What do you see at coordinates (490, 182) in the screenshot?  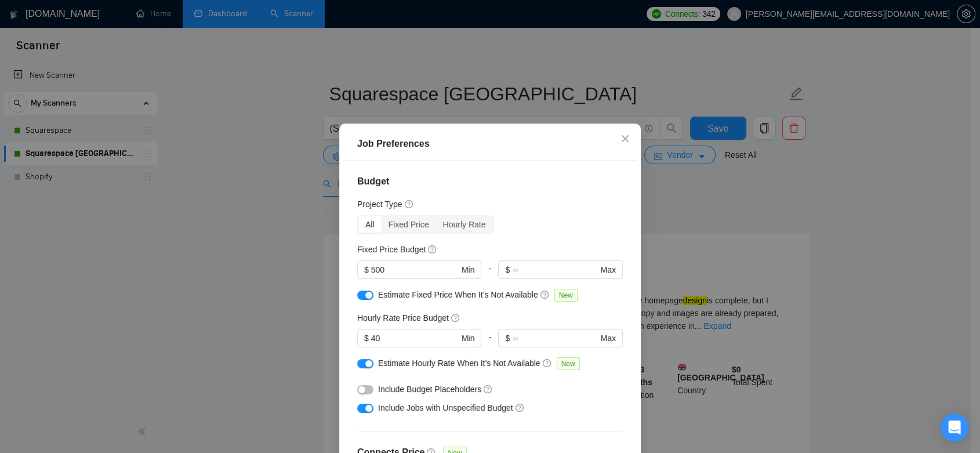 I see `h4: Budget` at bounding box center [490, 182].